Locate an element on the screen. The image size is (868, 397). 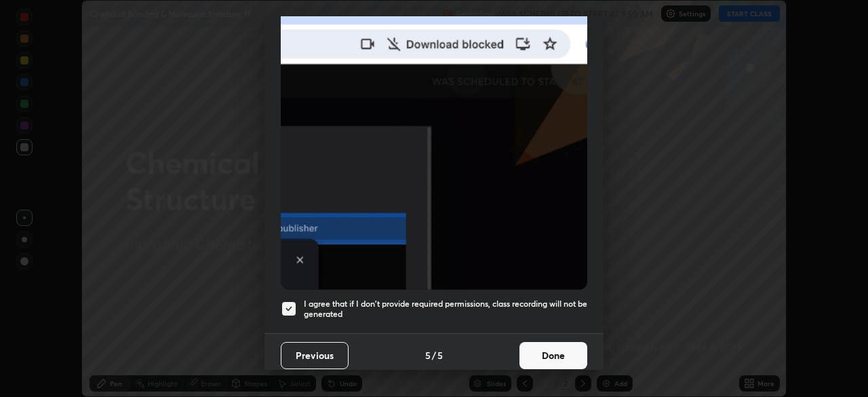
button: Done is located at coordinates (554, 355).